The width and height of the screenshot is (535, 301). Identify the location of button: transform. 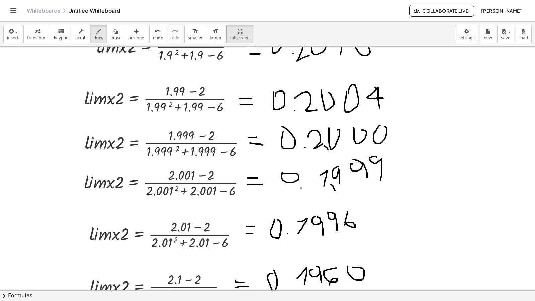
(37, 34).